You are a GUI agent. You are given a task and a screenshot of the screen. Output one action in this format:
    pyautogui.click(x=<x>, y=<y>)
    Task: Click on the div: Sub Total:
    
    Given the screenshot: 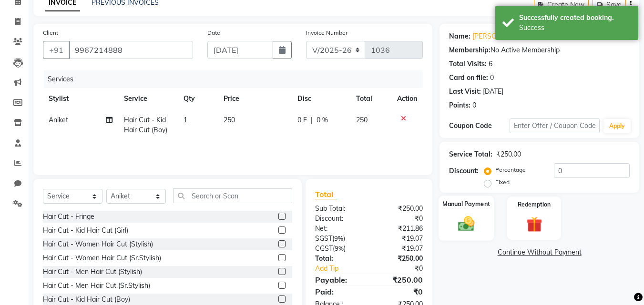 What is the action you would take?
    pyautogui.click(x=339, y=209)
    